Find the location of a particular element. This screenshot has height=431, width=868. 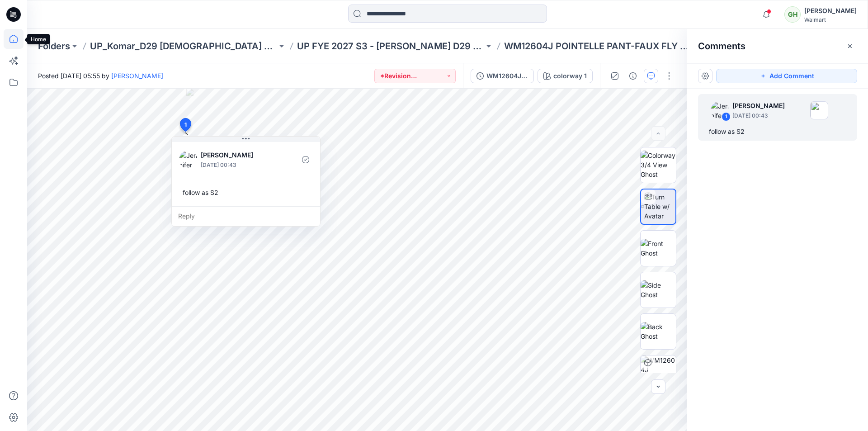

img: Front Ghost is located at coordinates (659, 248).